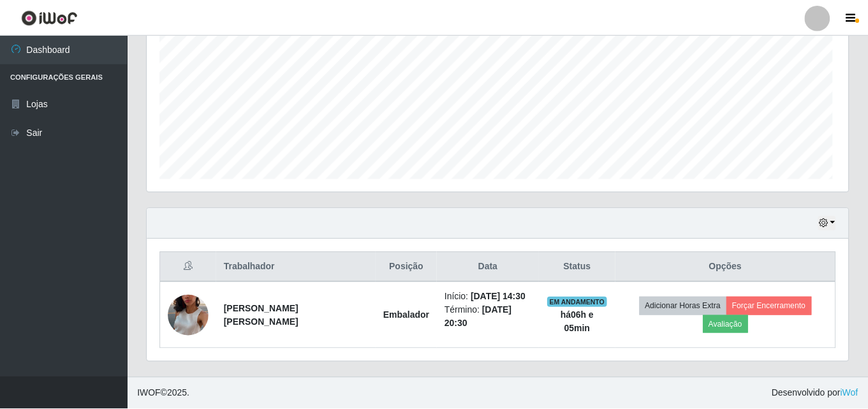 The image size is (868, 409). What do you see at coordinates (408, 315) in the screenshot?
I see `strong: Embalador` at bounding box center [408, 315].